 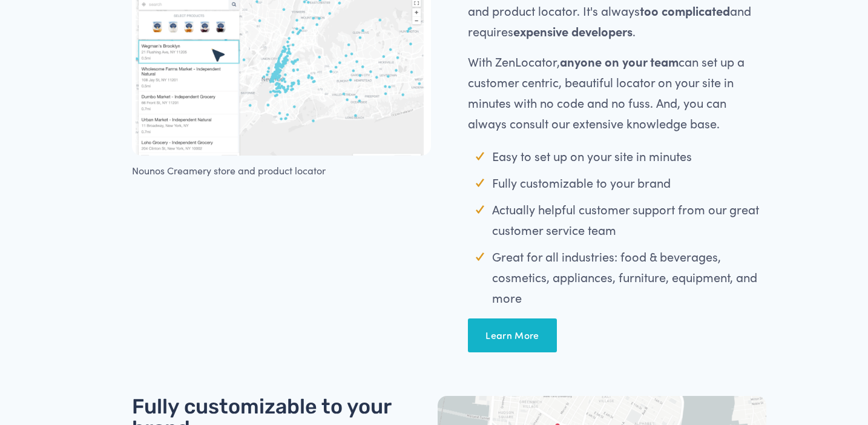 I want to click on span: Actually helpful customer support from our great customer service team, so click(x=627, y=219).